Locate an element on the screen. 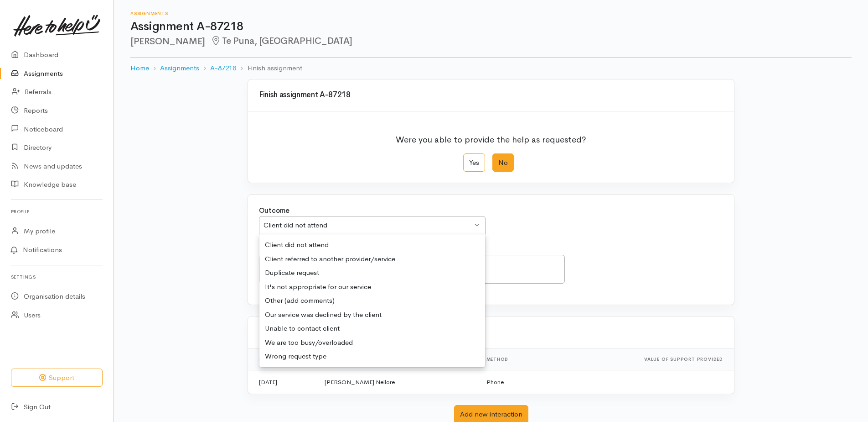 The width and height of the screenshot is (868, 422). nav: breadcrumb is located at coordinates (491, 68).